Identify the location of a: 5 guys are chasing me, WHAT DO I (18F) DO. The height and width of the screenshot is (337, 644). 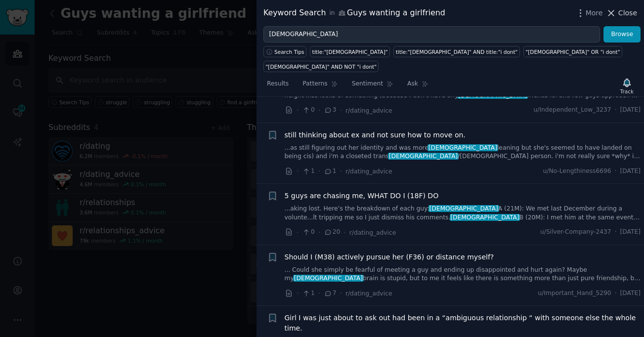
(362, 195).